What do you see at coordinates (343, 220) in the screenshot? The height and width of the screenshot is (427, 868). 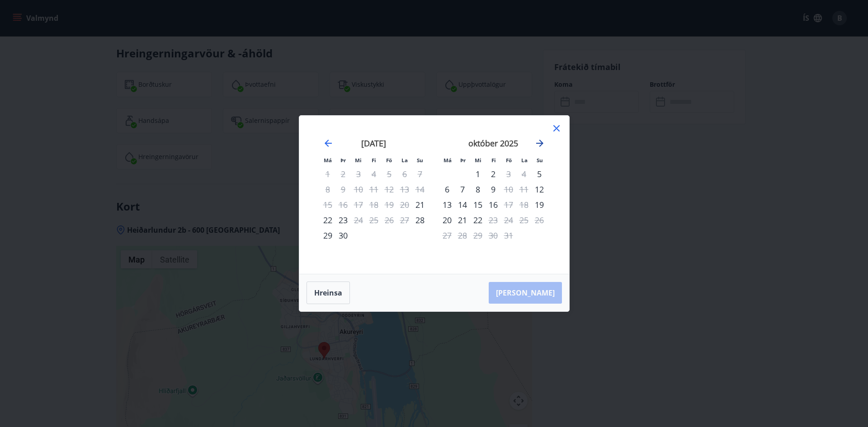 I see `div: 23` at bounding box center [343, 220].